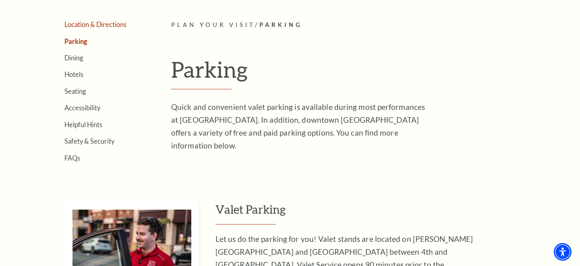 This screenshot has width=580, height=266. What do you see at coordinates (74, 58) in the screenshot?
I see `a: Dining` at bounding box center [74, 58].